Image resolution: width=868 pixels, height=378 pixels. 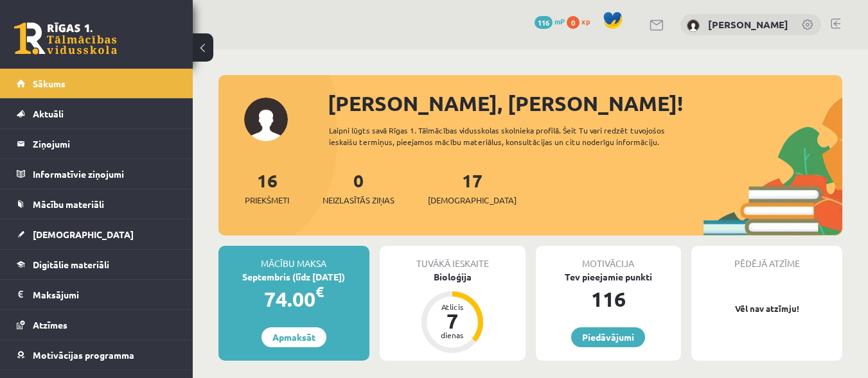 I want to click on div: Atlicis, so click(x=453, y=307).